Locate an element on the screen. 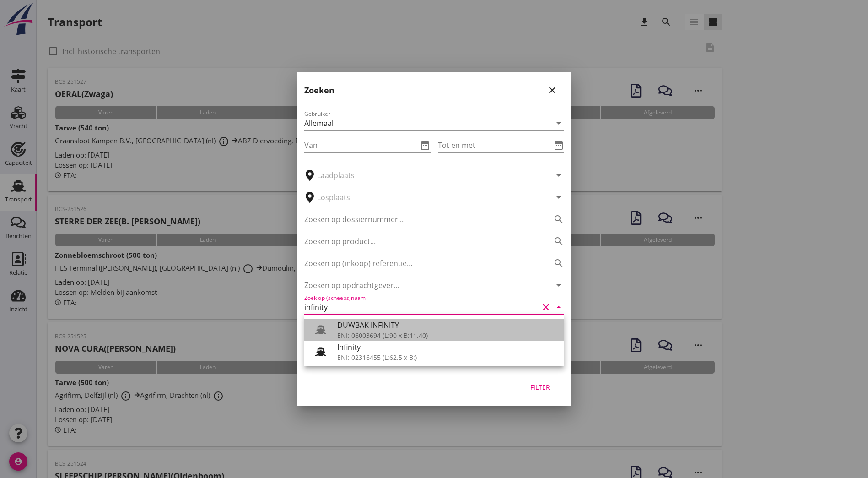 The width and height of the screenshot is (868, 478). div: Infinity is located at coordinates (448, 347).